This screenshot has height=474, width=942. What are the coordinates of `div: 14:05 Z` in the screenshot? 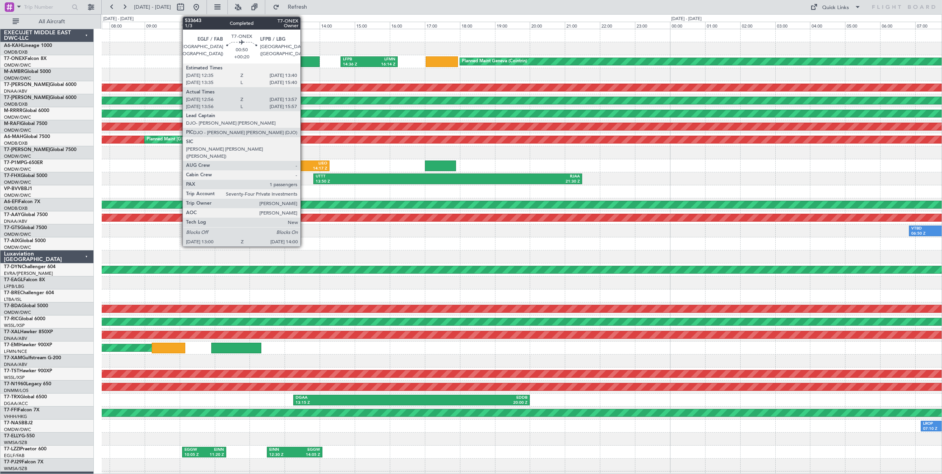 It's located at (307, 455).